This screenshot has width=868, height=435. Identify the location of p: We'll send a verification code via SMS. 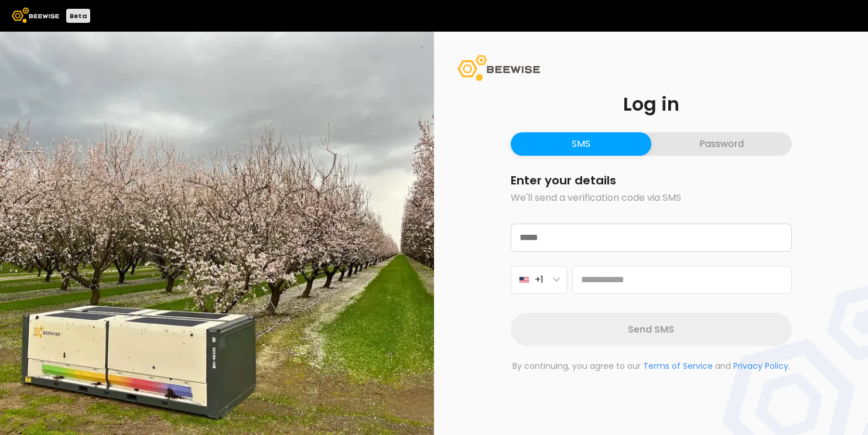
(651, 198).